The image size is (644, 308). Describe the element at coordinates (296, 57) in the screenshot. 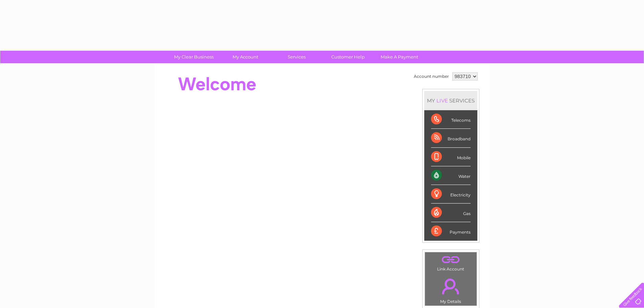

I see `a: Services` at that location.